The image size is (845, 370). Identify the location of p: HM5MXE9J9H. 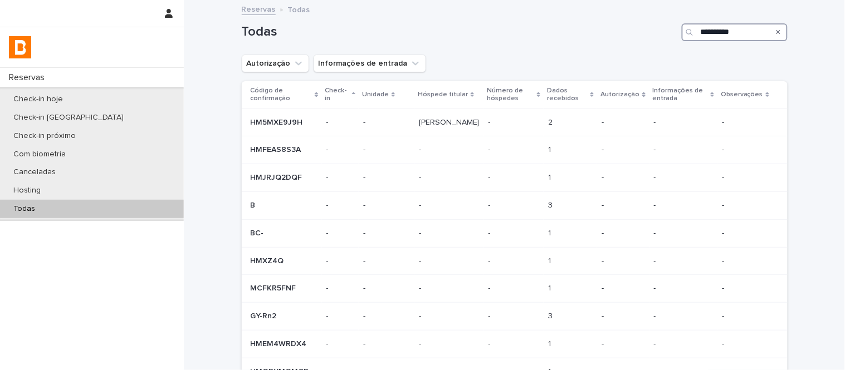
(278, 121).